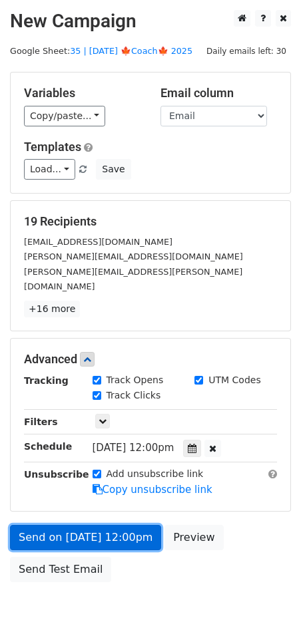 Image resolution: width=301 pixels, height=644 pixels. Describe the element at coordinates (150, 359) in the screenshot. I see `h5: Advanced` at that location.